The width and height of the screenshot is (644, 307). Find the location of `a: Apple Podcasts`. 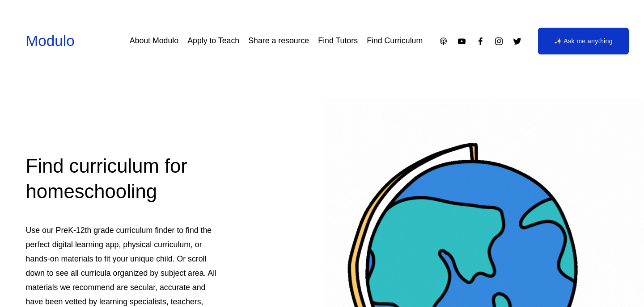

a: Apple Podcasts is located at coordinates (443, 41).